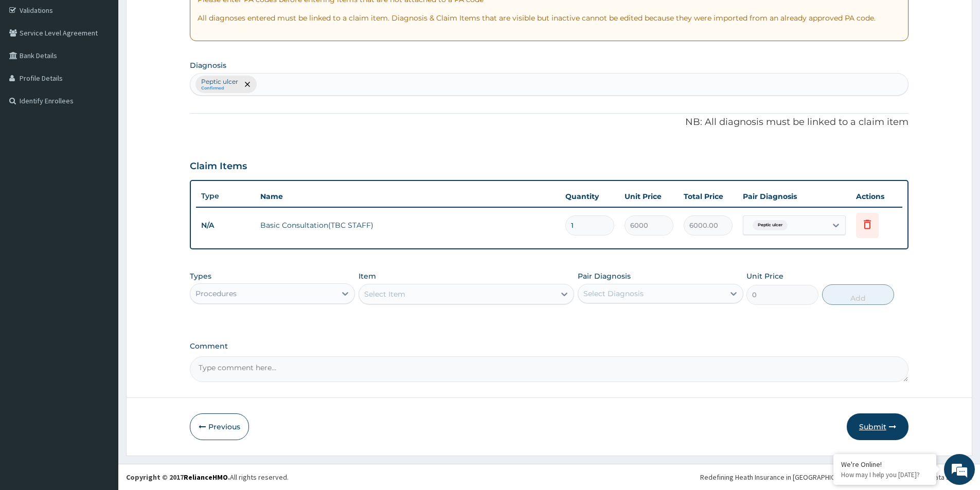 This screenshot has height=490, width=980. I want to click on h3: Claim Items, so click(218, 167).